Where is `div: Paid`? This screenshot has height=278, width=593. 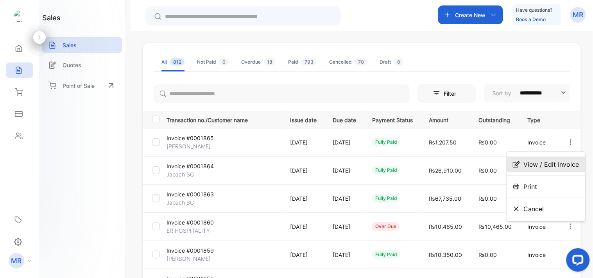 div: Paid is located at coordinates (302, 62).